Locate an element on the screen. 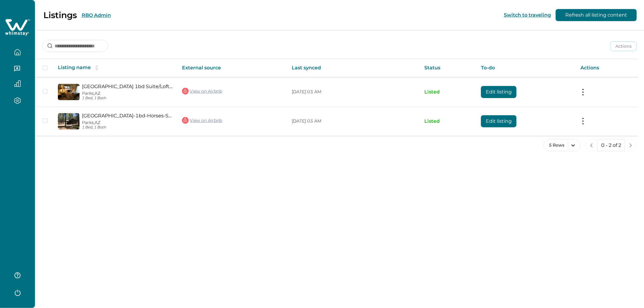 The width and height of the screenshot is (644, 308). button: Actions is located at coordinates (624, 46).